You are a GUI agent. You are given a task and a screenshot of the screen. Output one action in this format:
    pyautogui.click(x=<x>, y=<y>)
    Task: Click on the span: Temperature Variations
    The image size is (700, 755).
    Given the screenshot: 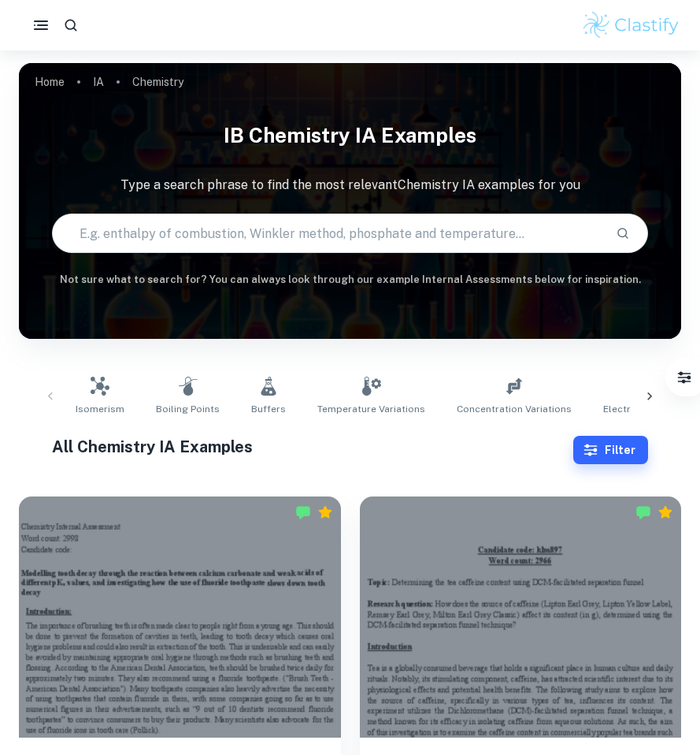 What is the action you would take?
    pyautogui.click(x=371, y=409)
    